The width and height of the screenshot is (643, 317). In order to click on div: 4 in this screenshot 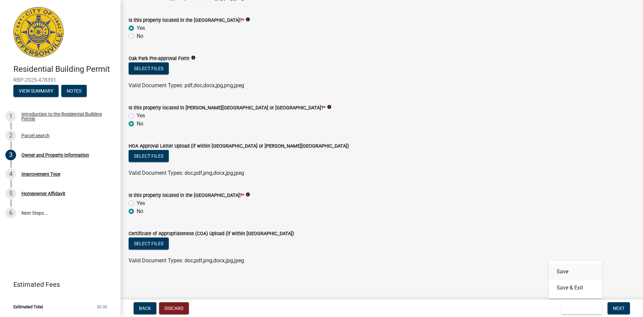, I will do `click(11, 174)`.